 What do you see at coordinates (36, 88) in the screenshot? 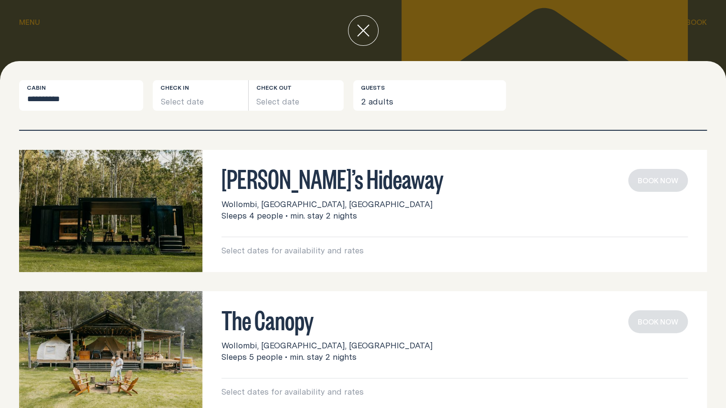
I see `label: Cabin` at bounding box center [36, 88].